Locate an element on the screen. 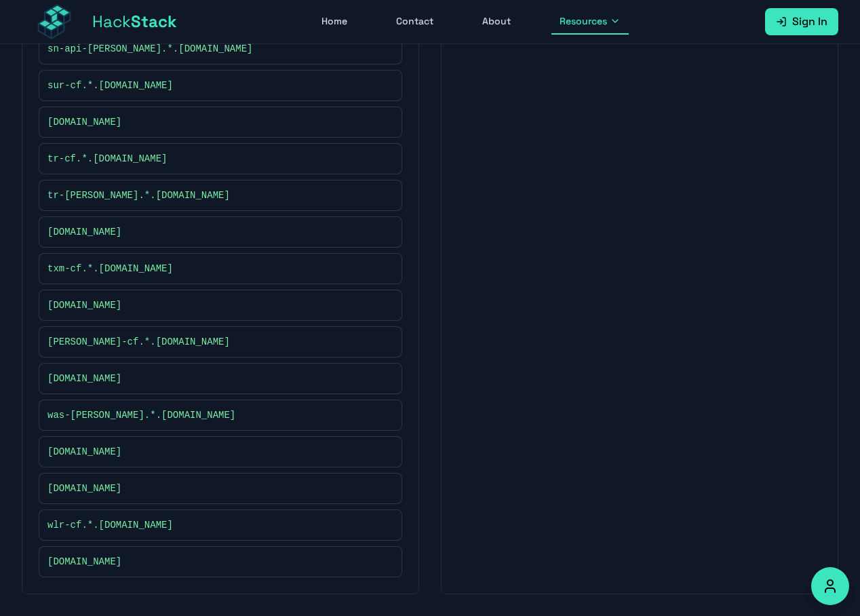 This screenshot has width=860, height=616. span: Sign In is located at coordinates (810, 22).